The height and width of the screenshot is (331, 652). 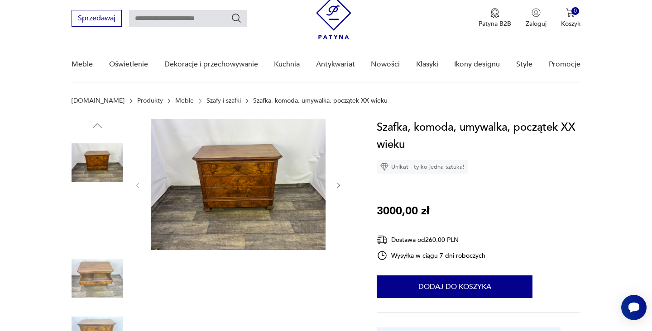 I want to click on p: Patyna B2B, so click(x=495, y=24).